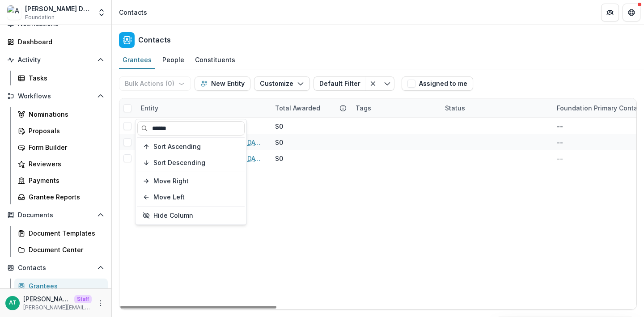  I want to click on button: Toggle menu, so click(387, 84).